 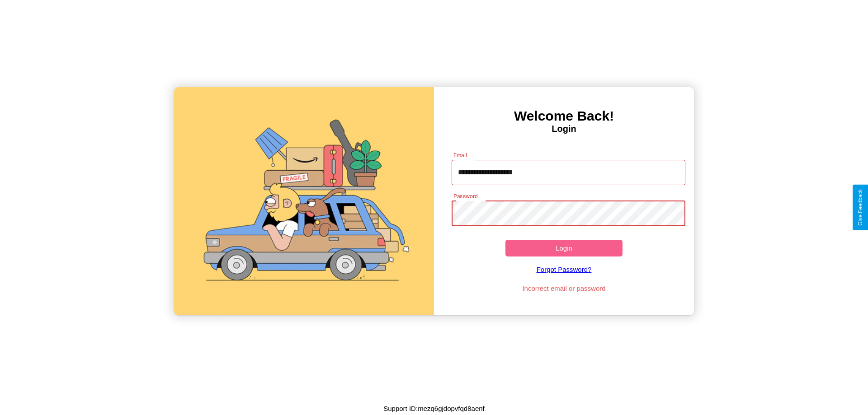 I want to click on img: gif, so click(x=303, y=201).